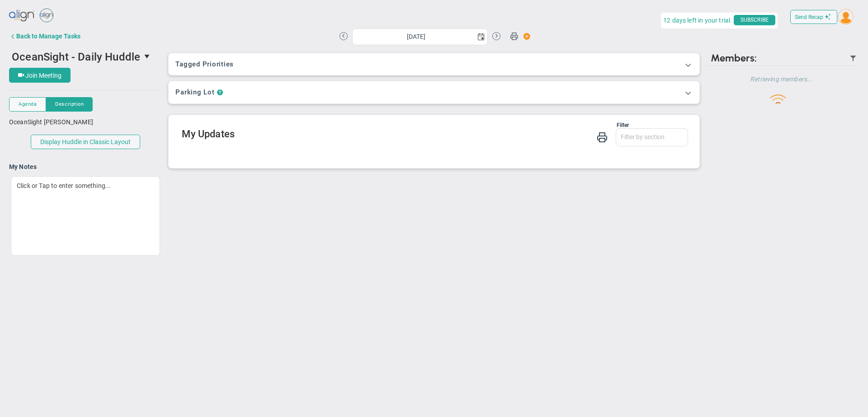  I want to click on span: SUBSCRIBE, so click(755, 20).